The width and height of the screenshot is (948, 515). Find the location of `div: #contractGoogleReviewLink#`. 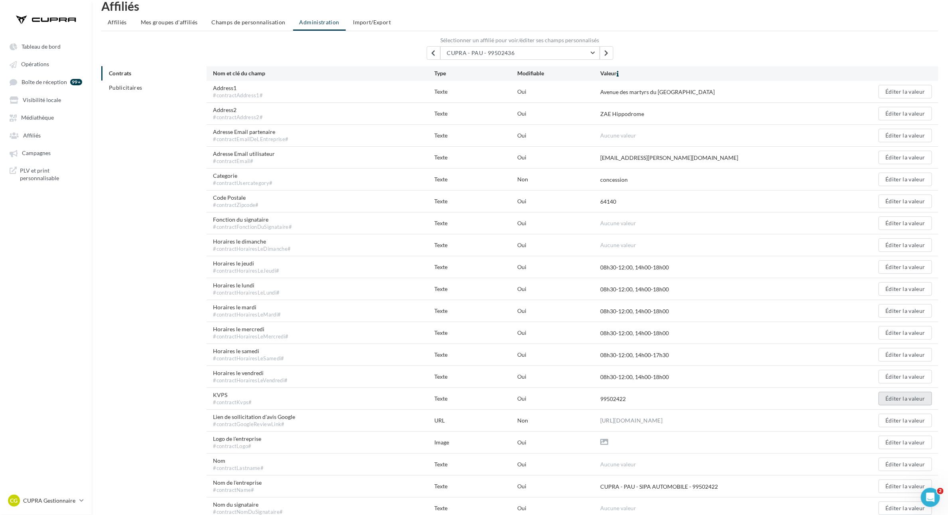

div: #contractGoogleReviewLink# is located at coordinates (254, 425).